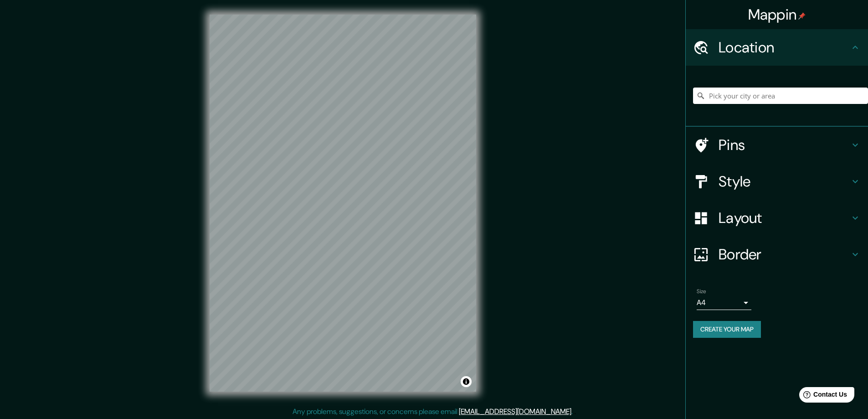 The height and width of the screenshot is (419, 868). I want to click on div: Style, so click(777, 182).